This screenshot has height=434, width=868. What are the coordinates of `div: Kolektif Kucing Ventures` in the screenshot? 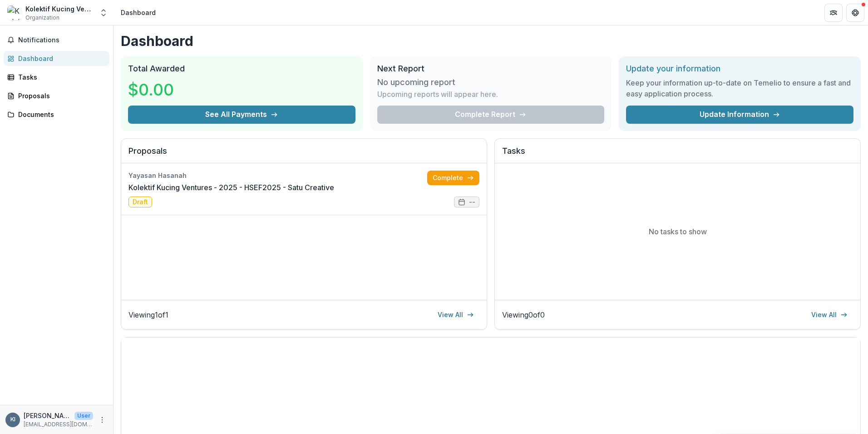 It's located at (60, 9).